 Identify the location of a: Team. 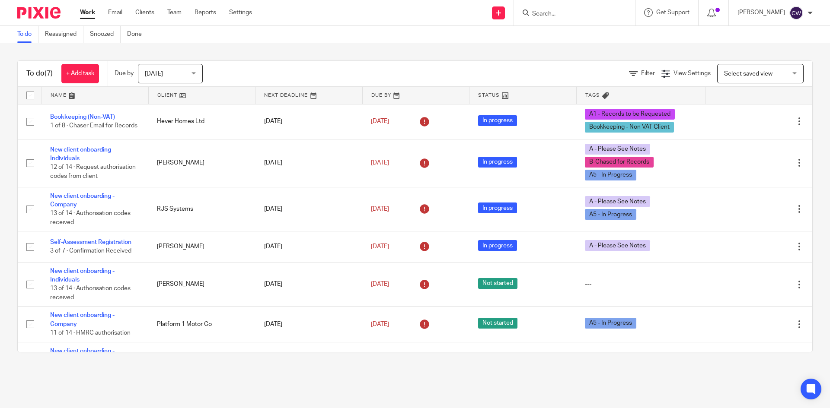
(174, 13).